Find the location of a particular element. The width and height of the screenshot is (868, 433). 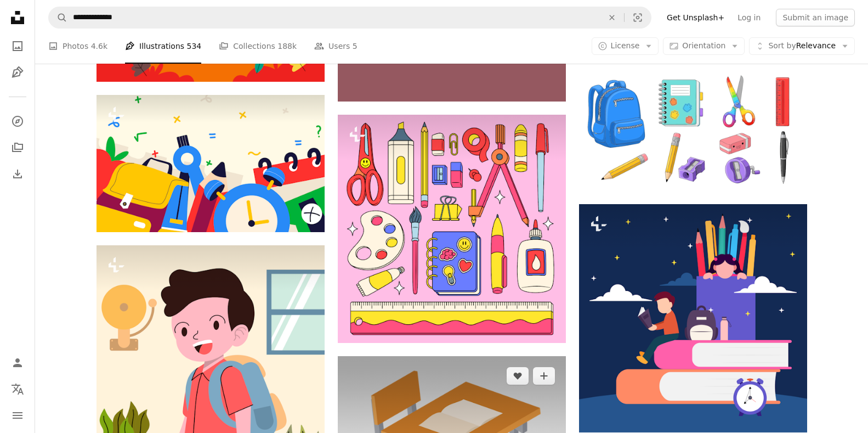

span: 5 is located at coordinates (355, 46).